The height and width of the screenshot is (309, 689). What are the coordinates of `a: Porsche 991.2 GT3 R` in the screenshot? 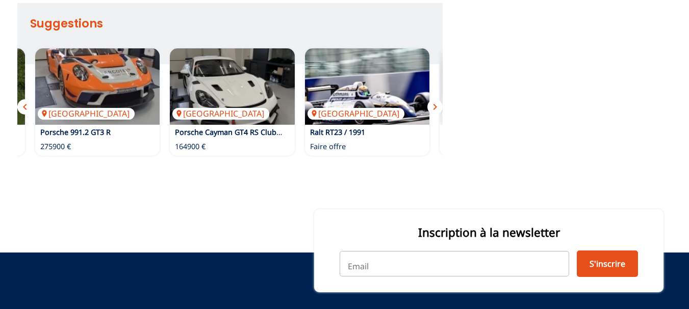 It's located at (75, 132).